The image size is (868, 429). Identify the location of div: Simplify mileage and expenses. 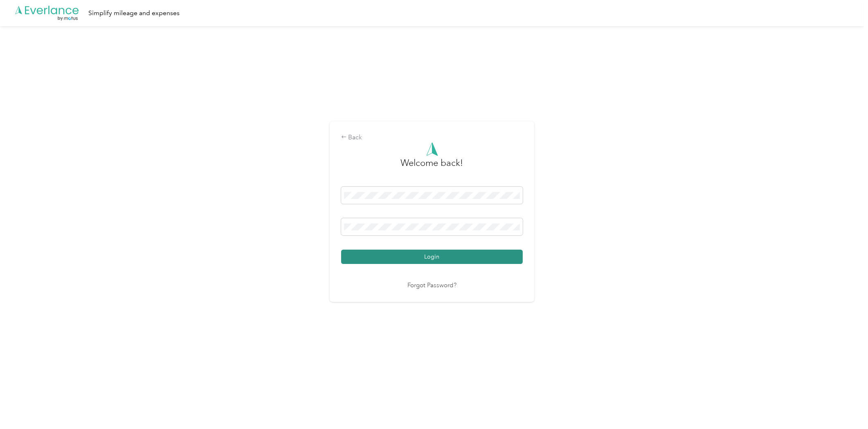
(134, 13).